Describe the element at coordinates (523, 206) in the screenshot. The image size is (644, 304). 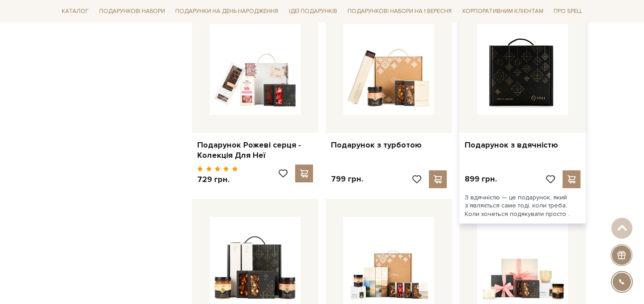
I see `div: З вдячністю — це подарунок, який зʼявляється саме тоді, коли треба. Коли хочеться подякувати прос...` at that location.